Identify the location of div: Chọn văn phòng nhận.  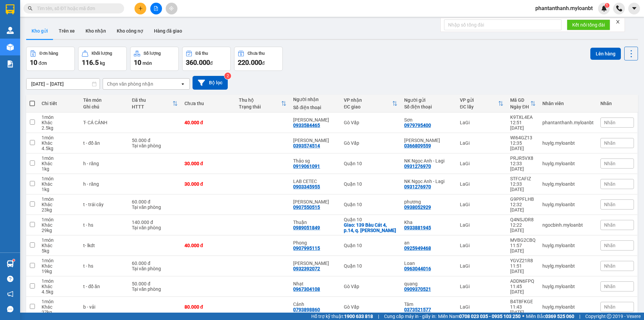
(130, 84).